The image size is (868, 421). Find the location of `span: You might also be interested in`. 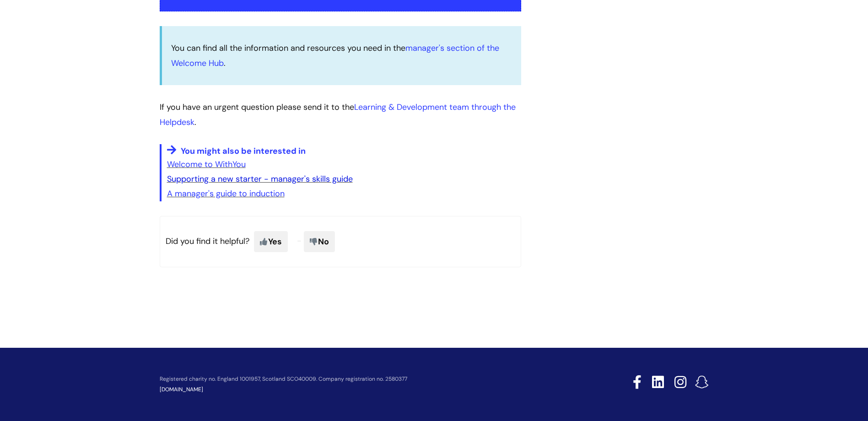

span: You might also be interested in is located at coordinates (243, 151).